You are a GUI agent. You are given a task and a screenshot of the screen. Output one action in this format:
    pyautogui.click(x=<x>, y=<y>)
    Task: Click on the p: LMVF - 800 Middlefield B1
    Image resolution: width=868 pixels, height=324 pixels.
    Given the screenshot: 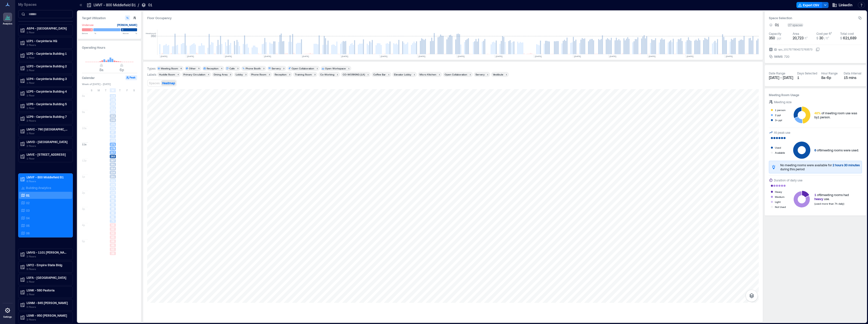 What is the action you would take?
    pyautogui.click(x=48, y=177)
    